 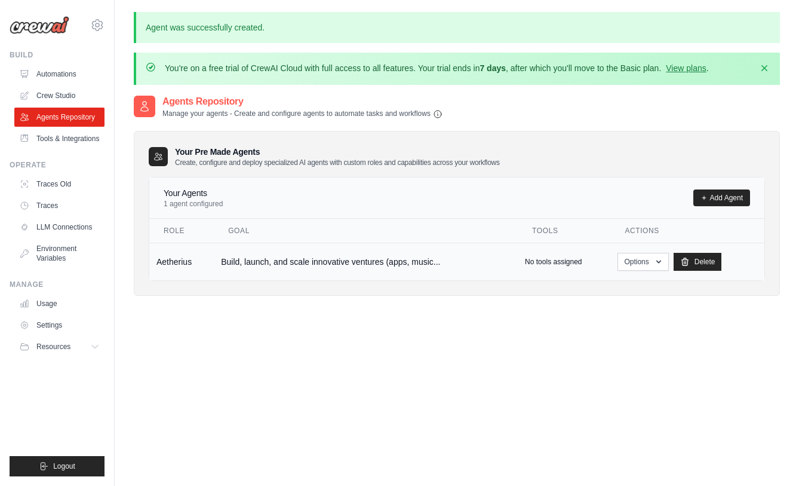 I want to click on a: Automations, so click(x=59, y=74).